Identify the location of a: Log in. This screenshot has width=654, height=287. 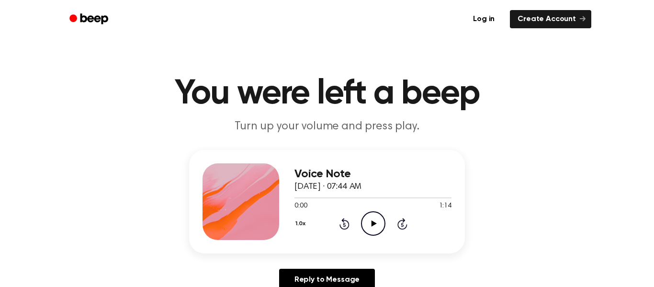
(483, 19).